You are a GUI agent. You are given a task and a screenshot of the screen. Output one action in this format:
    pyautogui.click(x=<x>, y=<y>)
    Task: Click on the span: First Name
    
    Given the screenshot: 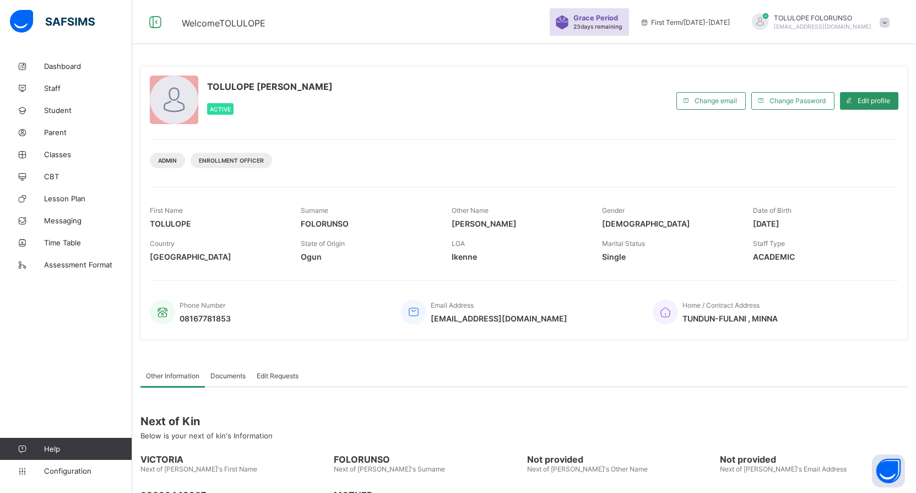 What is the action you would take?
    pyautogui.click(x=166, y=210)
    